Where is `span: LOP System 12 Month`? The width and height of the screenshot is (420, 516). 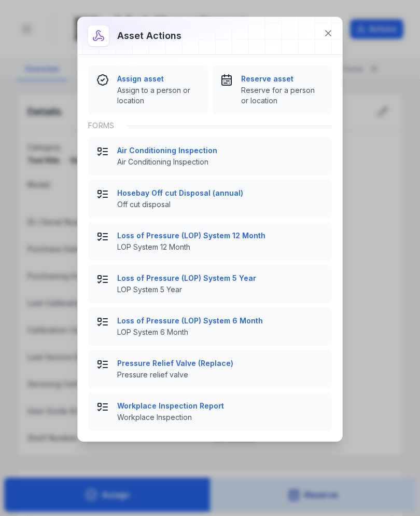 span: LOP System 12 Month is located at coordinates (220, 247).